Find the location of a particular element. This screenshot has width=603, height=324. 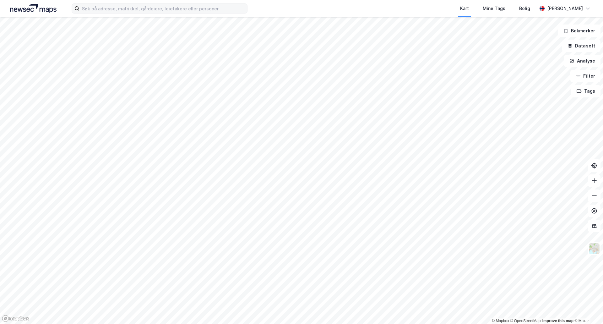

button: Analyse is located at coordinates (582, 61).